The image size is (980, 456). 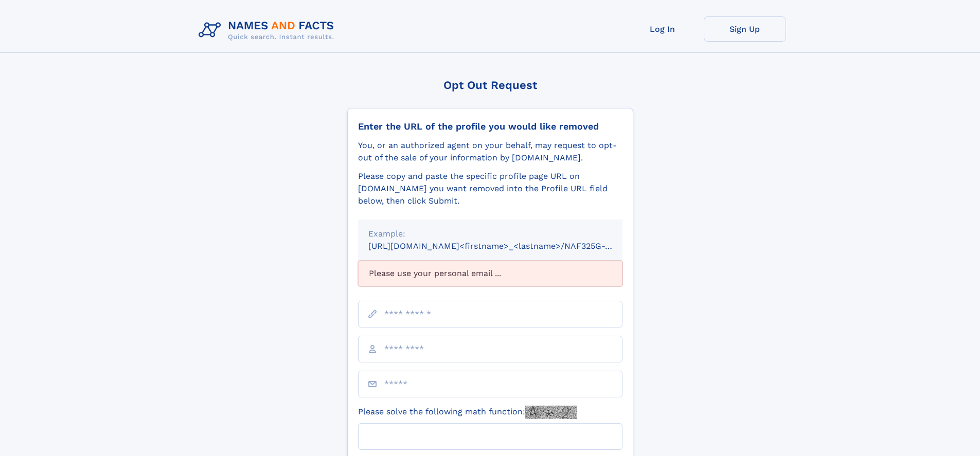 What do you see at coordinates (745, 28) in the screenshot?
I see `a: Sign Up` at bounding box center [745, 28].